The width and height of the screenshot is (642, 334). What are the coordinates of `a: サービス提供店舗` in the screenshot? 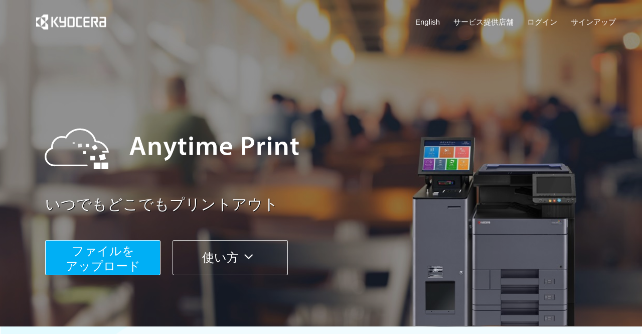 It's located at (484, 22).